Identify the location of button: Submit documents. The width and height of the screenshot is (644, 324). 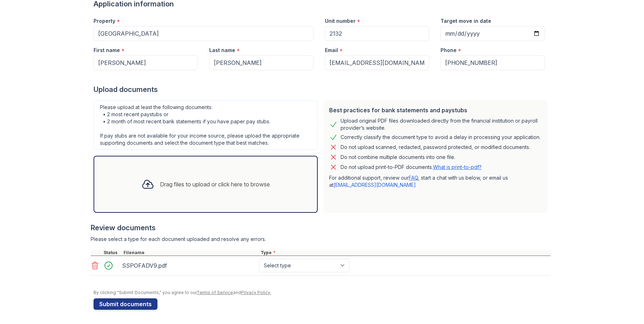
(125, 304).